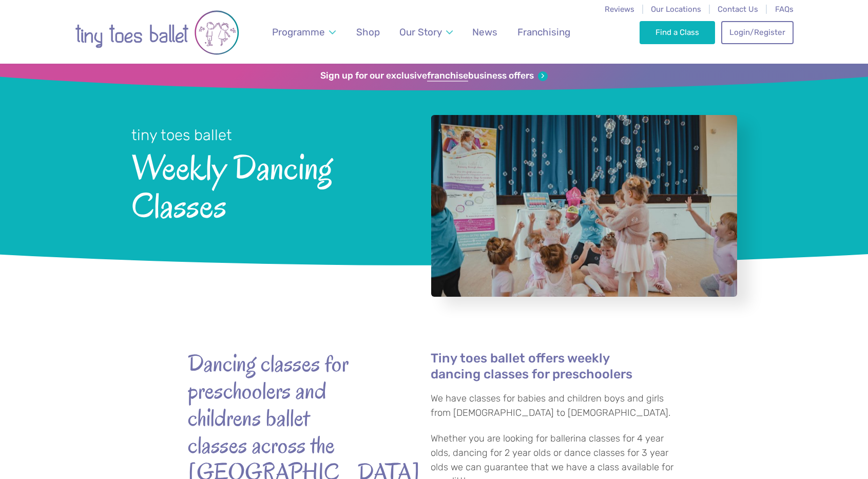 Image resolution: width=868 pixels, height=479 pixels. I want to click on a: Shop, so click(367, 32).